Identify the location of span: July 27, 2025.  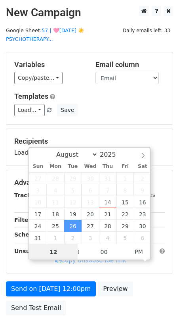
(38, 178).